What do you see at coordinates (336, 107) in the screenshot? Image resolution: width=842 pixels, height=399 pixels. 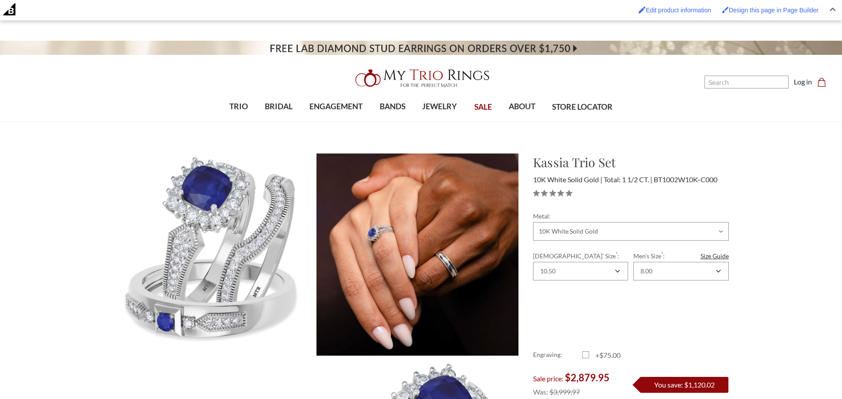 I see `span: ENGAGEMENT` at bounding box center [336, 107].